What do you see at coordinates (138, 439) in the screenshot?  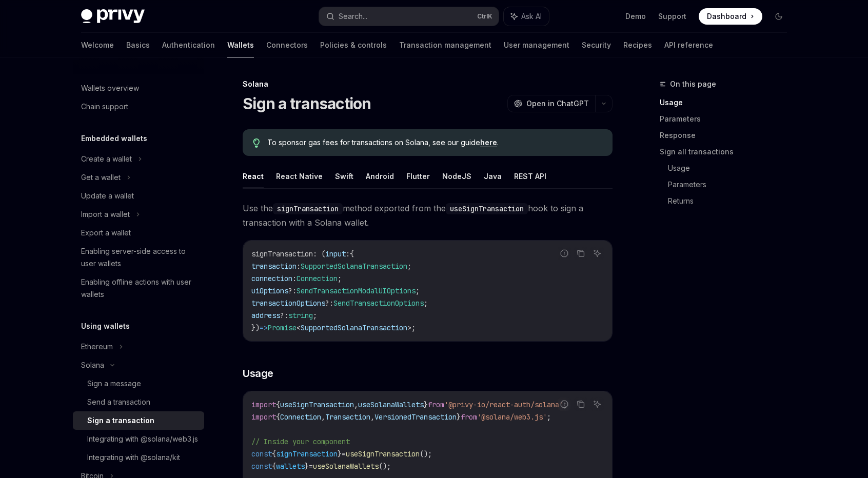 I see `a: Integrating with @solana/web3.js` at bounding box center [138, 439].